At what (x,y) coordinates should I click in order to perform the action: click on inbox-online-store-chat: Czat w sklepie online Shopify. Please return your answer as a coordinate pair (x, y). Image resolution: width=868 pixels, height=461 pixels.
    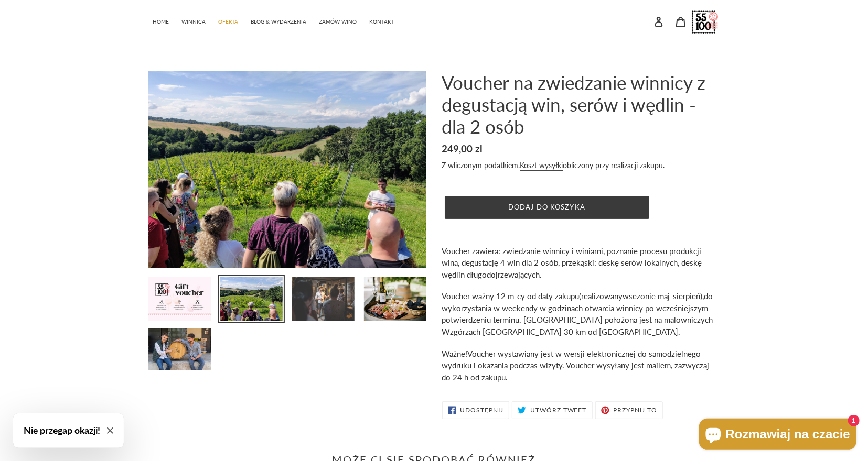
    Looking at the image, I should click on (777, 436).